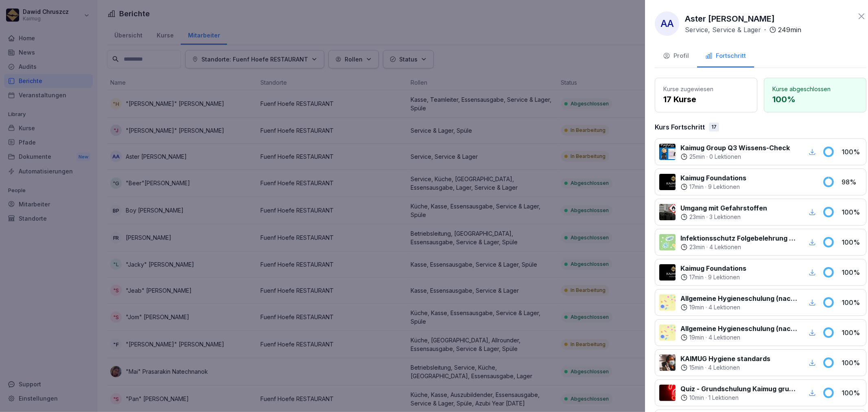 This screenshot has width=868, height=412. I want to click on p: Umgang mit Gefahrstoffen, so click(723, 208).